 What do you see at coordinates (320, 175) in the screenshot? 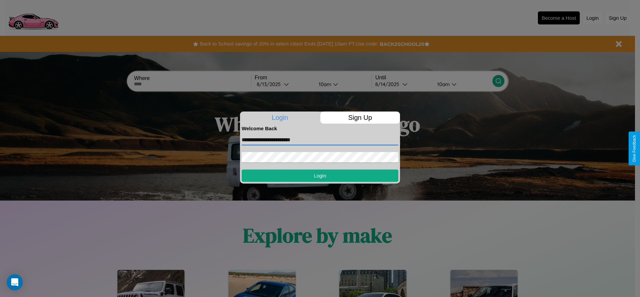
I see `button: Login` at bounding box center [320, 175].